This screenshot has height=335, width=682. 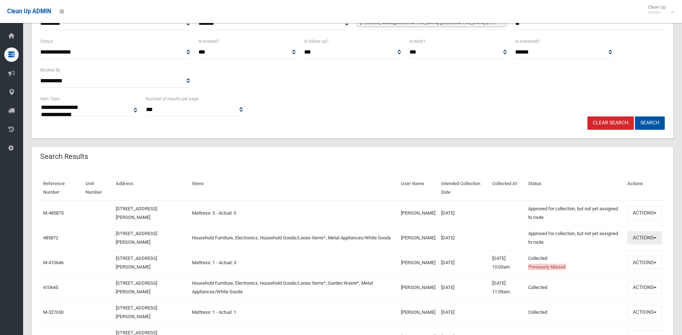 I want to click on th: Intended Collection Date, so click(x=464, y=188).